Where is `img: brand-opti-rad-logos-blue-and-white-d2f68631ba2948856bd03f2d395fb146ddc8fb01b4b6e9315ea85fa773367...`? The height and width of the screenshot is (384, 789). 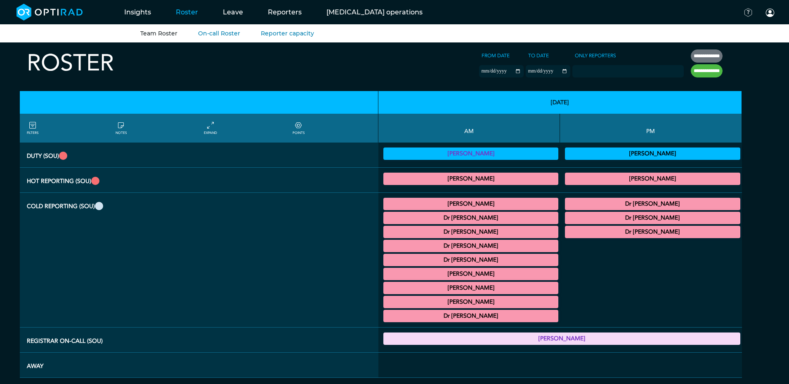 img: brand-opti-rad-logos-blue-and-white-d2f68631ba2948856bd03f2d395fb146ddc8fb01b4b6e9315ea85fa773367... is located at coordinates (49, 12).